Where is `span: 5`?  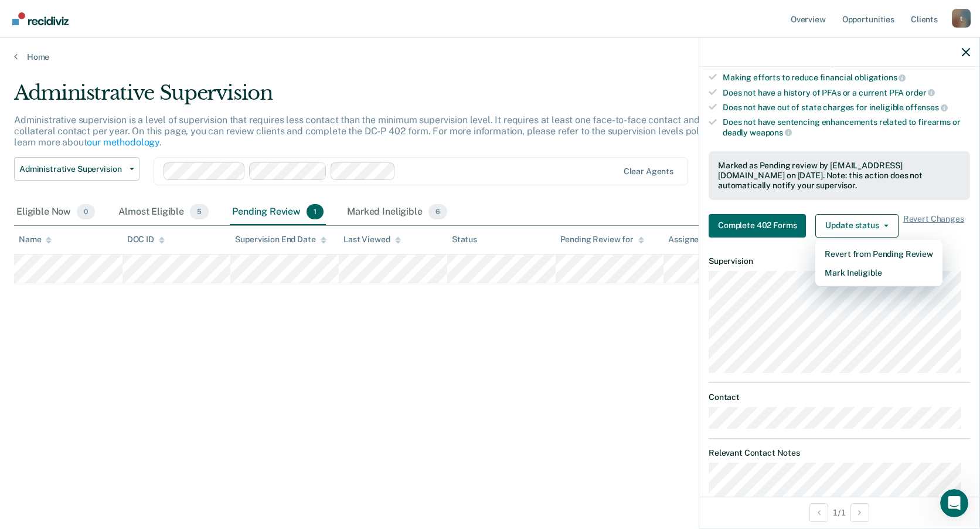 span: 5 is located at coordinates (199, 211).